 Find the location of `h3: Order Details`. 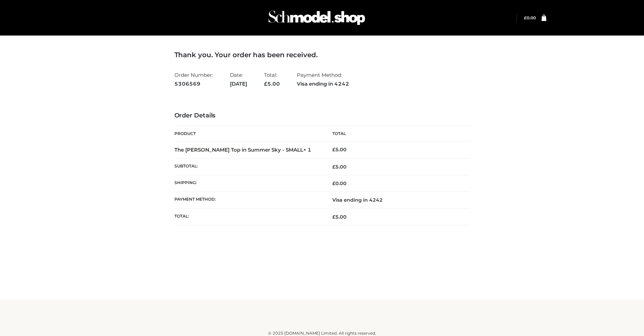

h3: Order Details is located at coordinates (322, 116).